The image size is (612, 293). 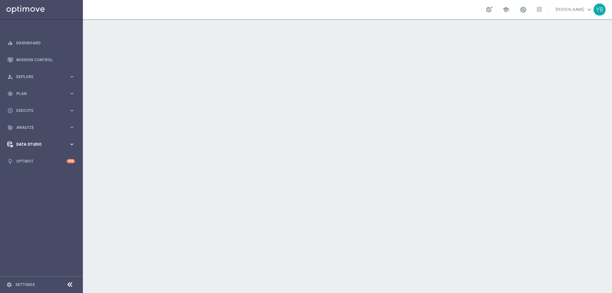 I want to click on div: Analyze, so click(x=38, y=127).